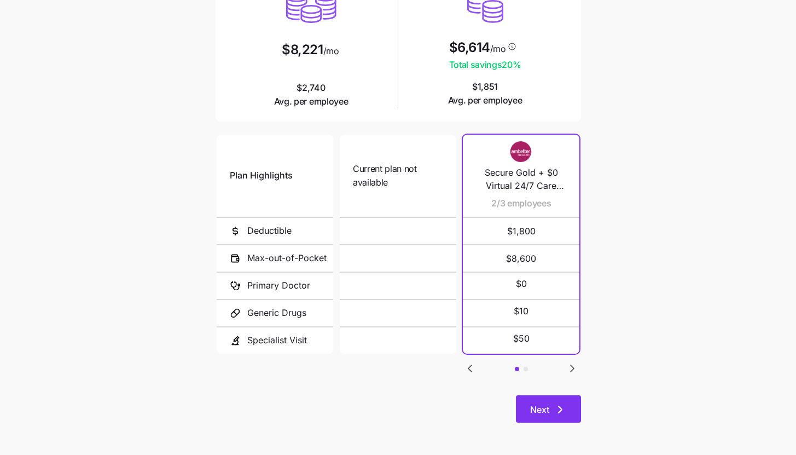 This screenshot has height=455, width=796. What do you see at coordinates (302, 50) in the screenshot?
I see `span: $8,221` at bounding box center [302, 50].